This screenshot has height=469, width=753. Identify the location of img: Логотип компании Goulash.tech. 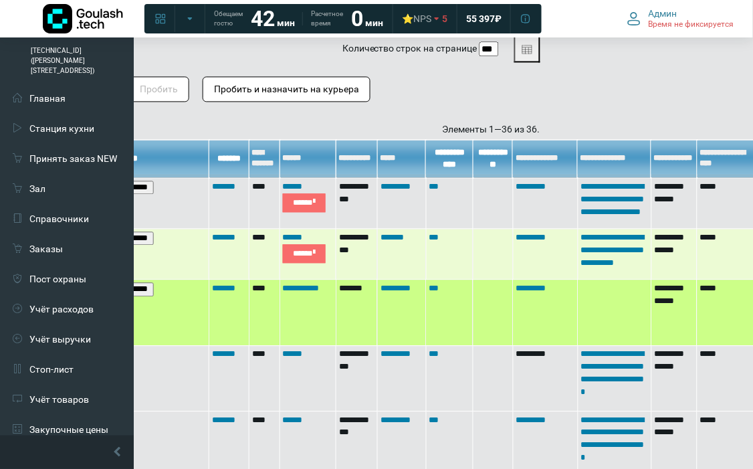
(83, 19).